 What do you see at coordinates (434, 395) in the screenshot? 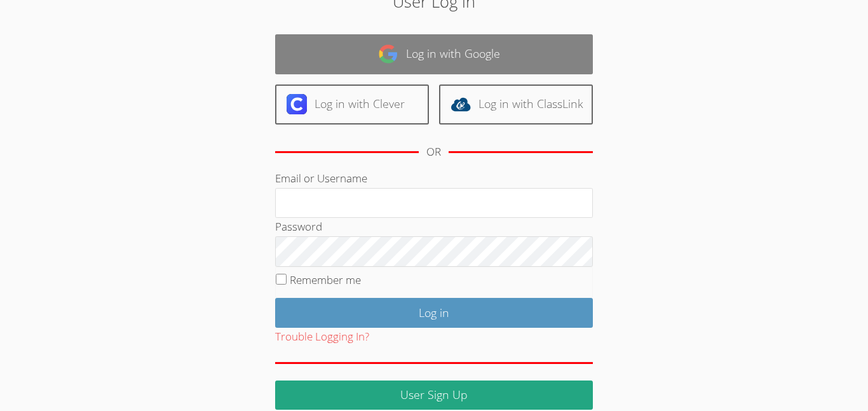
I see `a: User Sign Up` at bounding box center [434, 395].